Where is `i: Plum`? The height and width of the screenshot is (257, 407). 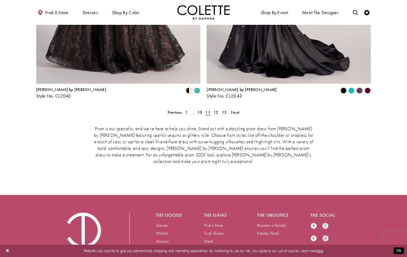 i: Plum is located at coordinates (359, 91).